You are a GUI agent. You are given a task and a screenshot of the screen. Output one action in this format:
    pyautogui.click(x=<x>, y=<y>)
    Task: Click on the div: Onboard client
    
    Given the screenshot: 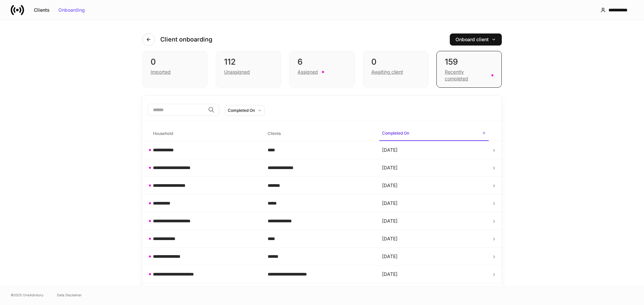 What is the action you would take?
    pyautogui.click(x=476, y=40)
    